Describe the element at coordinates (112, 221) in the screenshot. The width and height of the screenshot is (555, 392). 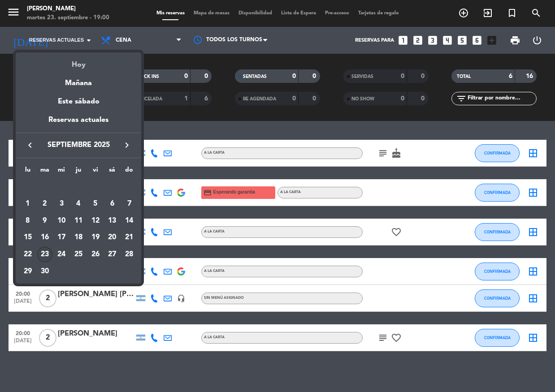
I see `td: 13 de septiembre de 2025` at that location.